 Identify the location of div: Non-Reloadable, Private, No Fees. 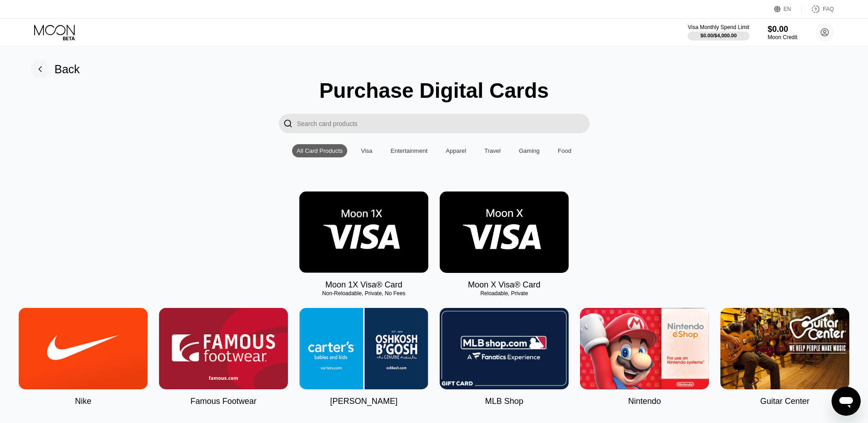
(363, 293).